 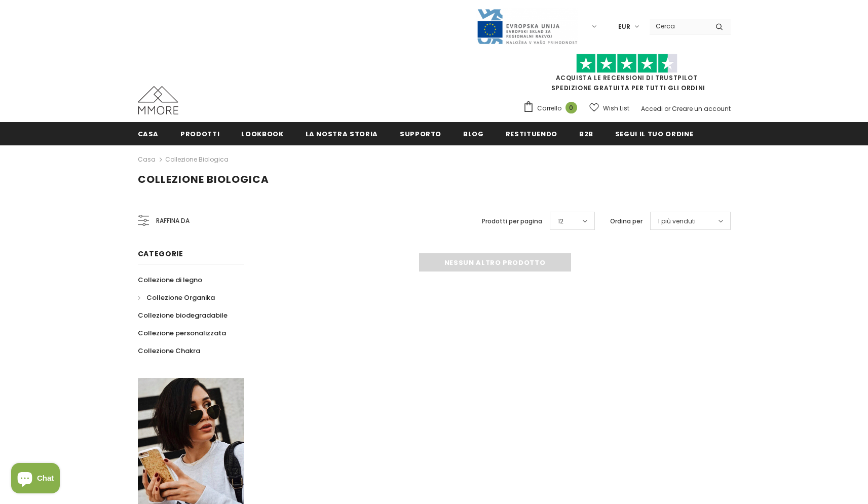 I want to click on span: Restituendo, so click(x=532, y=134).